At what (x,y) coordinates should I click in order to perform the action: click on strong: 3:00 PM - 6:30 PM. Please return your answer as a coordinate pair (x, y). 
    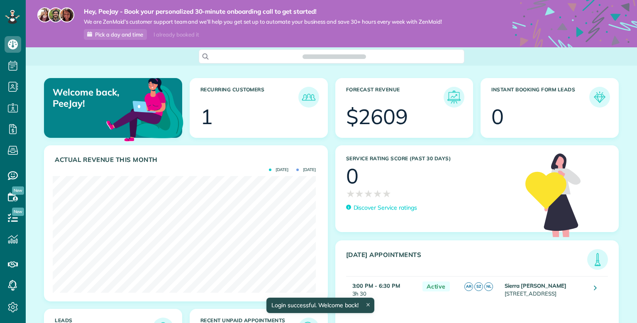
    Looking at the image, I should click on (376, 286).